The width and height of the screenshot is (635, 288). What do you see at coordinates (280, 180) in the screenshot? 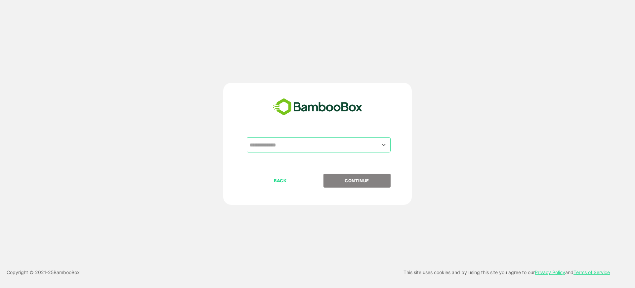
I see `button: BACK` at bounding box center [280, 180].